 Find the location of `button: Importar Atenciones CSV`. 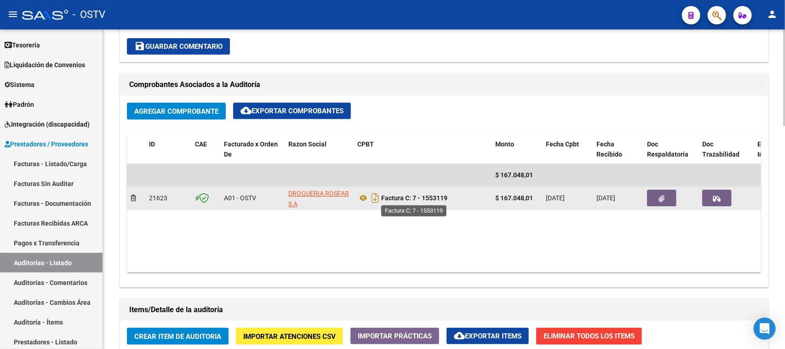

button: Importar Atenciones CSV is located at coordinates (289, 336).